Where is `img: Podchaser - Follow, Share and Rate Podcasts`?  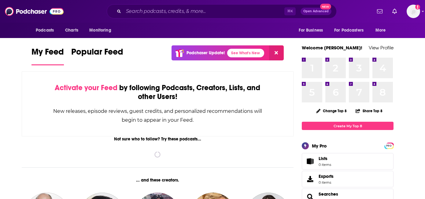
img: Podchaser - Follow, Share and Rate Podcasts is located at coordinates (34, 11).